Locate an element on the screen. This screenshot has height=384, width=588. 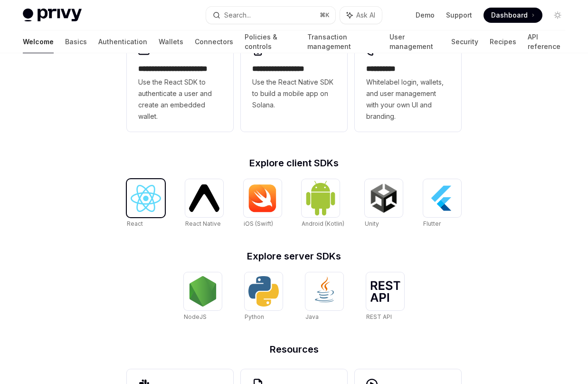
a: Connectors is located at coordinates (214, 42).